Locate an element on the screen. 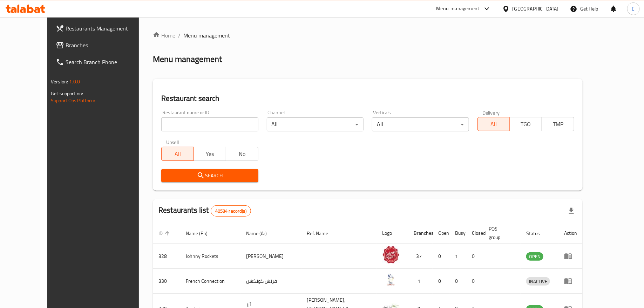 The image size is (644, 308). span: Status is located at coordinates (538, 234).